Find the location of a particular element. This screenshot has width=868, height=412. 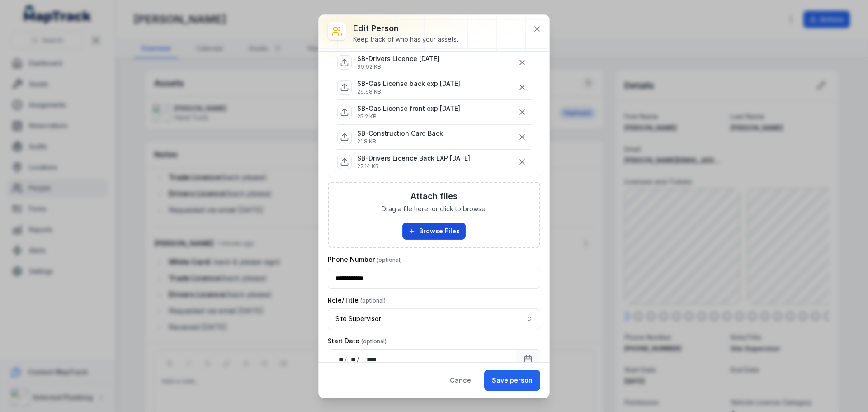

p: 26.68 KB is located at coordinates (409, 92).